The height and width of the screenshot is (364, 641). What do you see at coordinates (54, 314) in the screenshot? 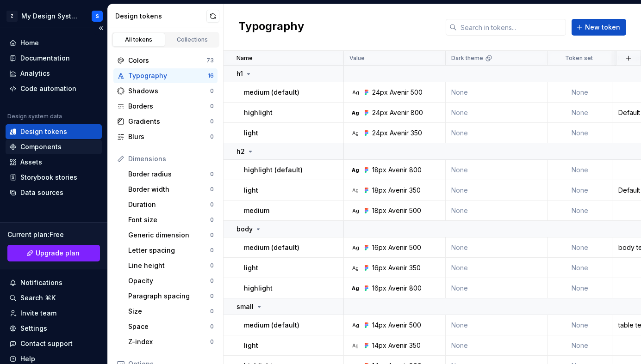
I see `a: Invite team` at bounding box center [54, 314].